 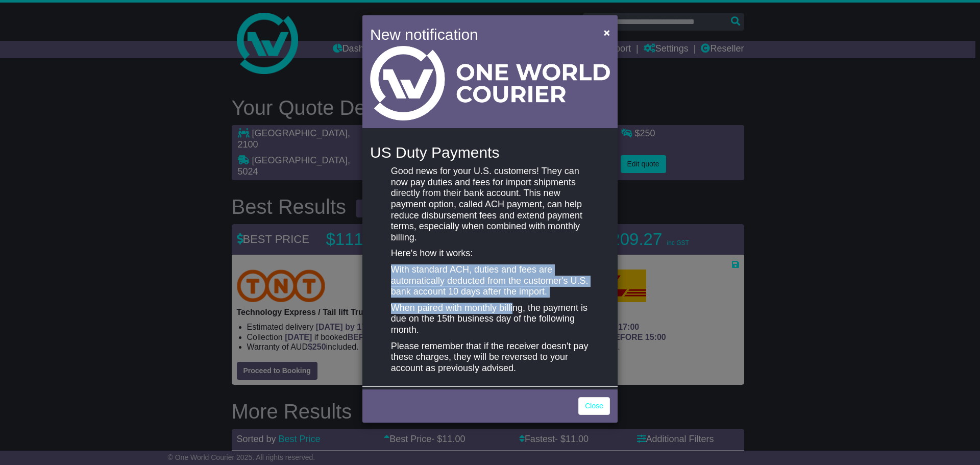 I want to click on p: Here's how it works:, so click(x=490, y=253).